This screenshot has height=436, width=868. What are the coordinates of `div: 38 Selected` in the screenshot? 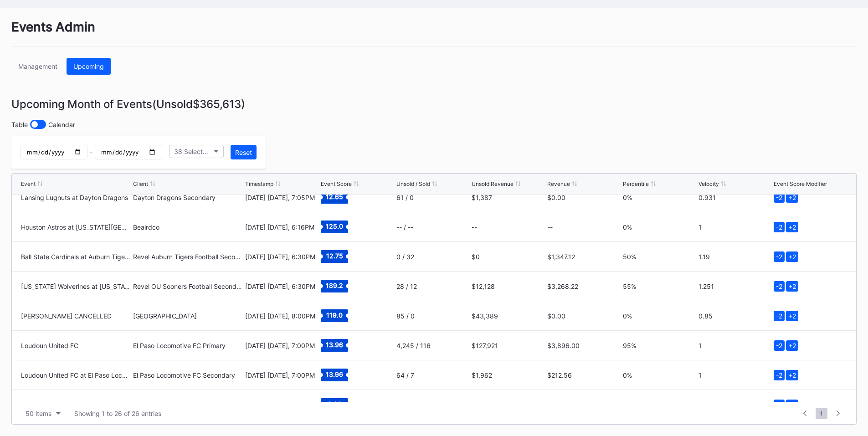 It's located at (192, 151).